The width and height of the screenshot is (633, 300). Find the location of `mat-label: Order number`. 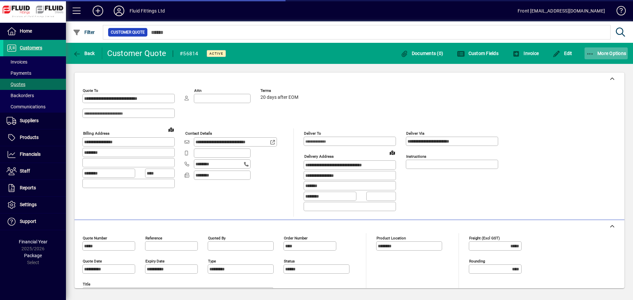

mat-label: Order number is located at coordinates (296, 238).